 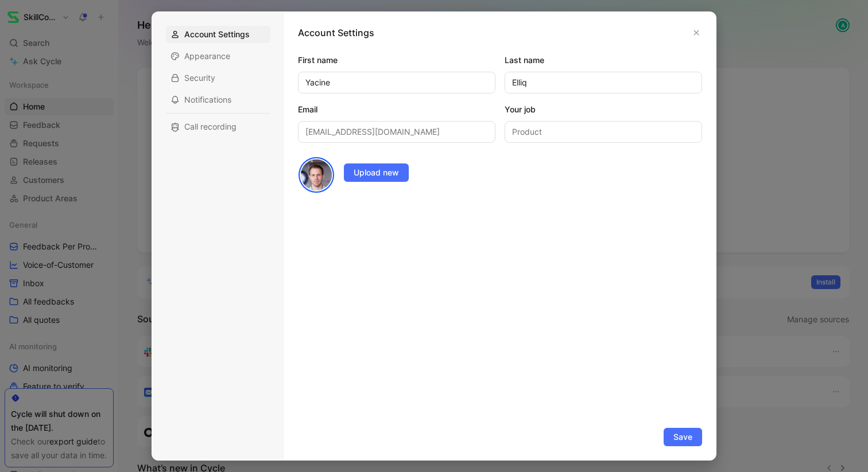 I want to click on div: Call recording, so click(x=218, y=127).